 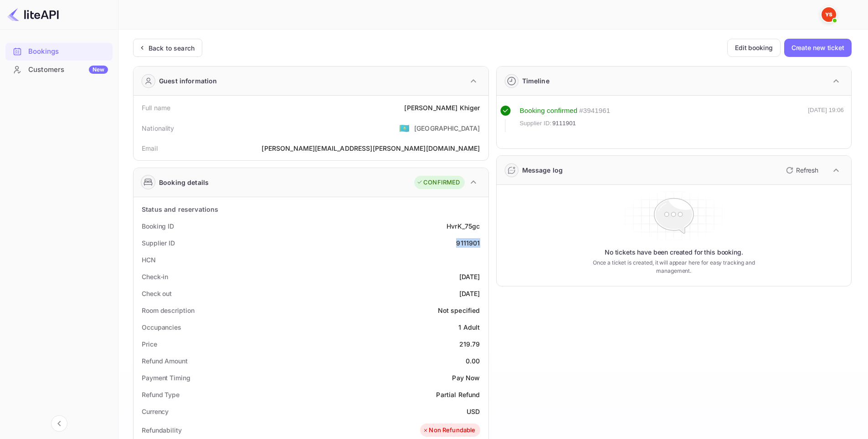 What do you see at coordinates (594, 110) in the screenshot?
I see `div: # 3941961` at bounding box center [594, 110].